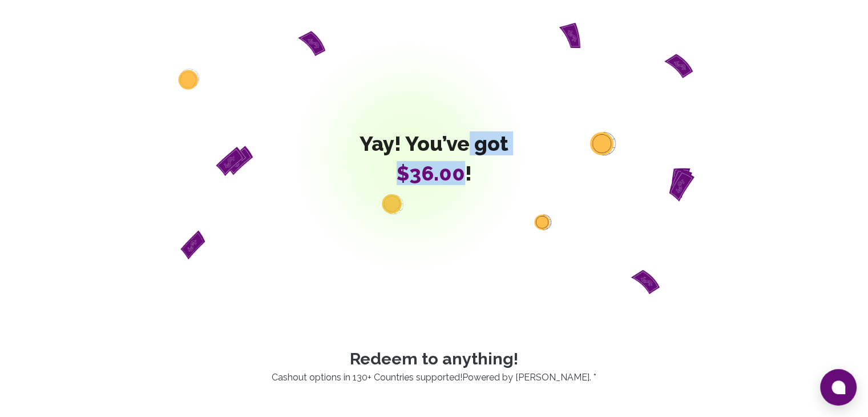 The image size is (868, 417). Describe the element at coordinates (431, 173) in the screenshot. I see `span: $36.00` at that location.